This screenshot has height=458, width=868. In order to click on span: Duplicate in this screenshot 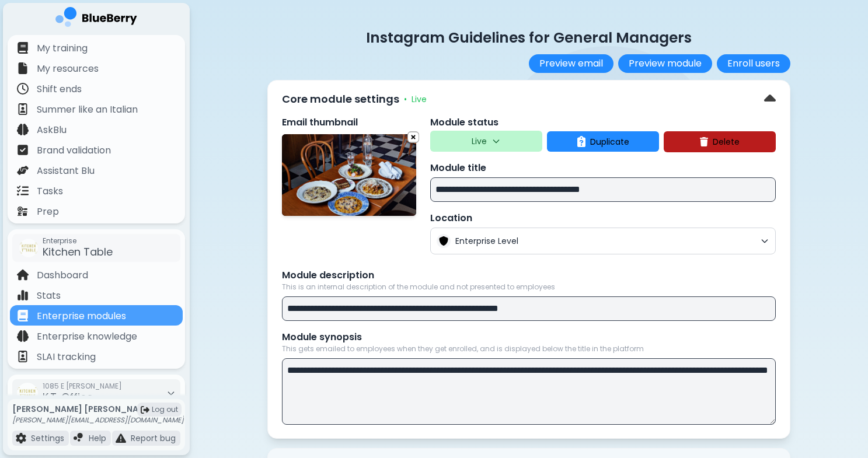, I will do `click(610, 142)`.